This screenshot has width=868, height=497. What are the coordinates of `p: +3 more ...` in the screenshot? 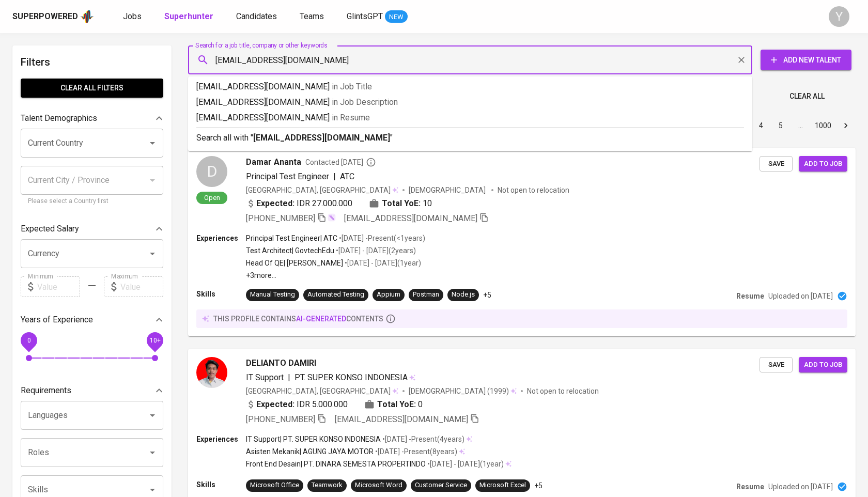 It's located at (335, 276).